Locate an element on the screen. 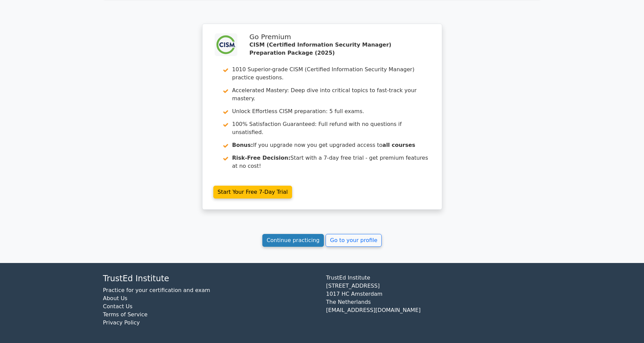 The width and height of the screenshot is (644, 343). a: Start Your Free 7-Day Trial is located at coordinates (253, 192).